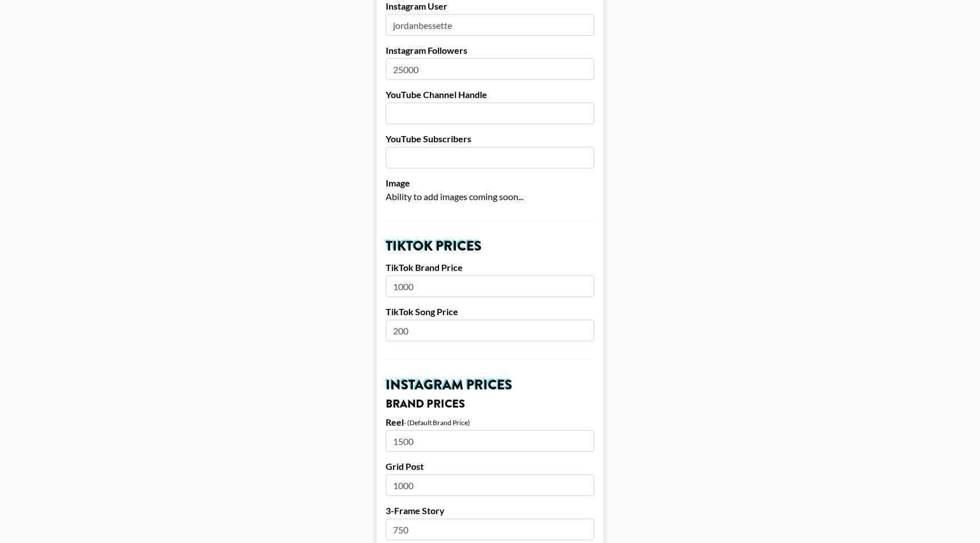 The image size is (980, 543). What do you see at coordinates (490, 267) in the screenshot?
I see `label: TikTok Brand Price` at bounding box center [490, 267].